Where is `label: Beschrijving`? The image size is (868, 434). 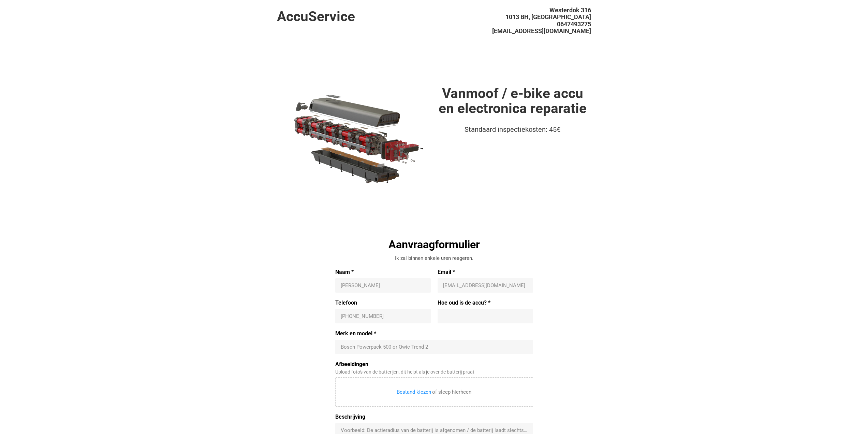
label: Beschrijving is located at coordinates (434, 417).